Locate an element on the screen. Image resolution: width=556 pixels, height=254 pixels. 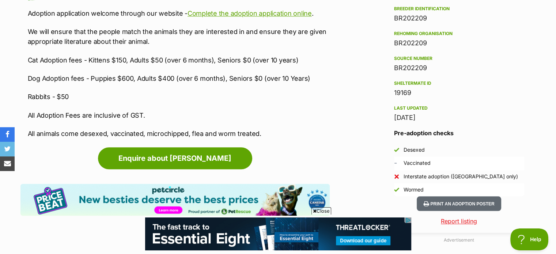
p: All Adoption Fees are inclusive of GST. is located at coordinates (179, 115).